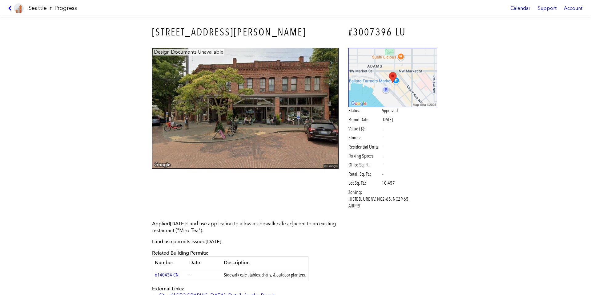 Image resolution: width=591 pixels, height=295 pixels. Describe the element at coordinates (245, 241) in the screenshot. I see `p: Land use permits issued .` at that location.